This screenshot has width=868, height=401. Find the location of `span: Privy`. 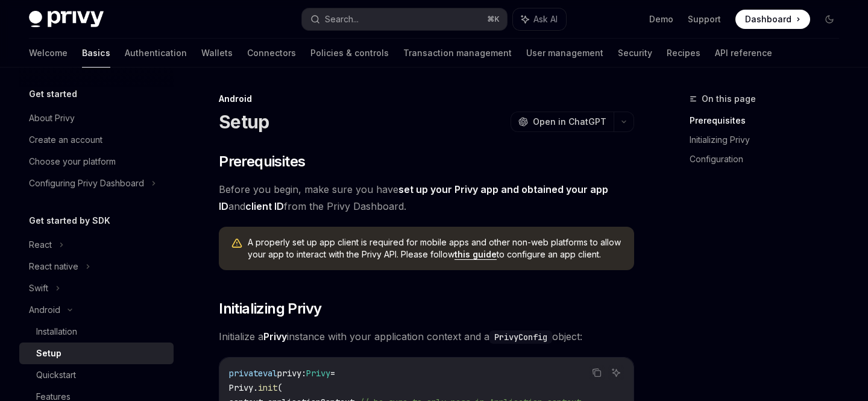

span: Privy is located at coordinates (318, 373).